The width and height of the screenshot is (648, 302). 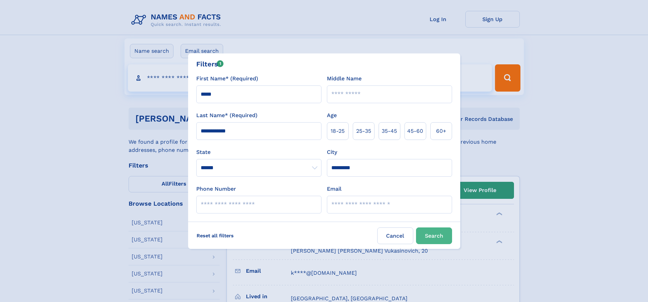 What do you see at coordinates (331, 115) in the screenshot?
I see `label: Age` at bounding box center [331, 115].